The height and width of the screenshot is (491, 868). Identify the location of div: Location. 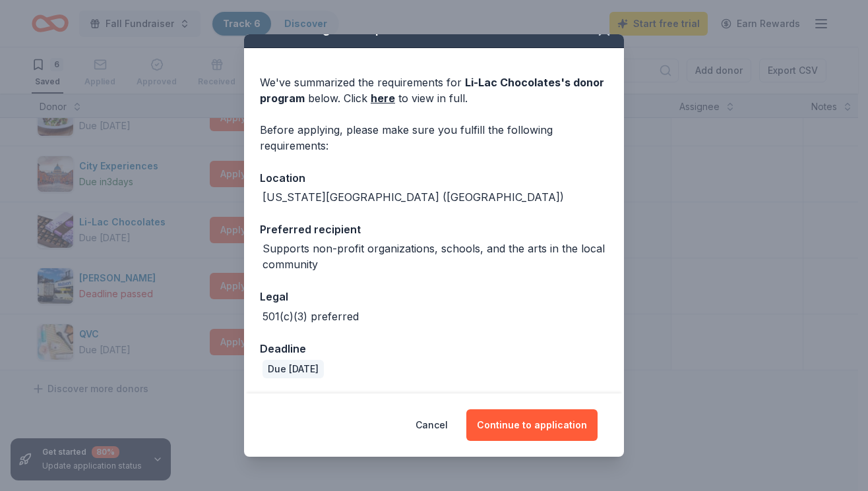
(434, 178).